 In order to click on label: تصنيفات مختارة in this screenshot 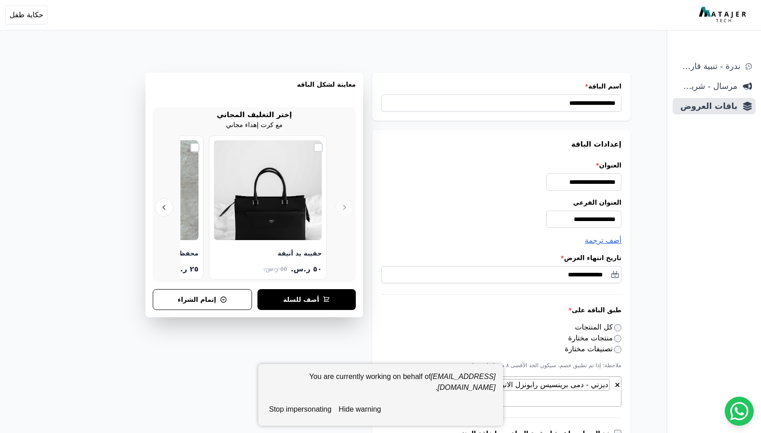, I will do `click(593, 348)`.